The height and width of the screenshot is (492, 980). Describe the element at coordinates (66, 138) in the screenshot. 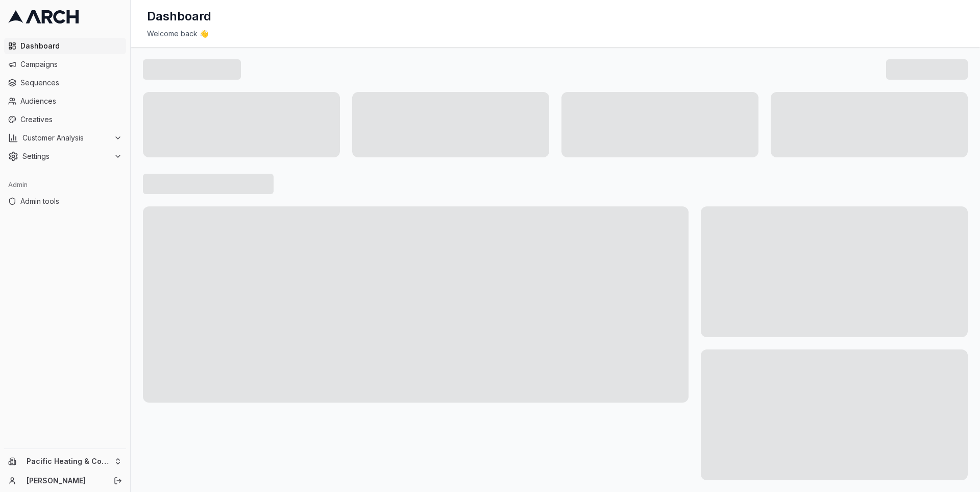

I see `span: Customer Analysis` at that location.